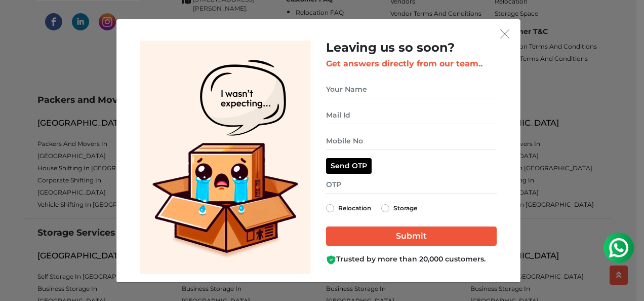  What do you see at coordinates (411, 115) in the screenshot?
I see `input: Mail Id` at bounding box center [411, 115].